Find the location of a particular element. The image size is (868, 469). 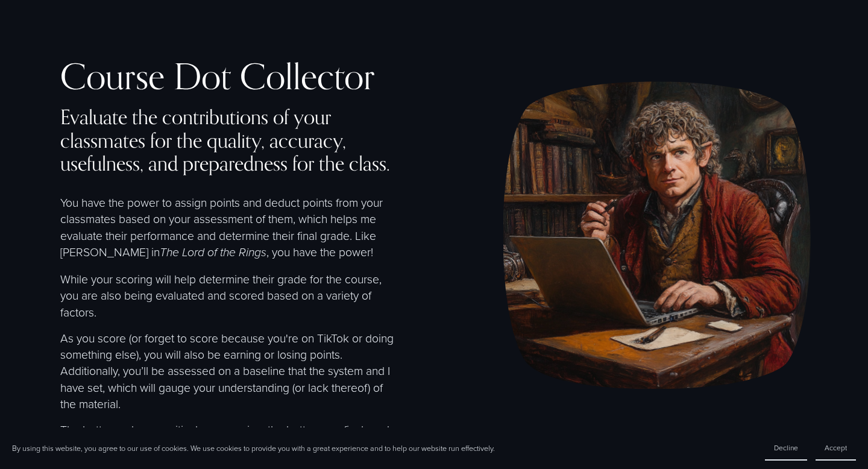

p: As you score (or forget to score because you're on TikTok or doing something else), you will also... is located at coordinates (228, 371).